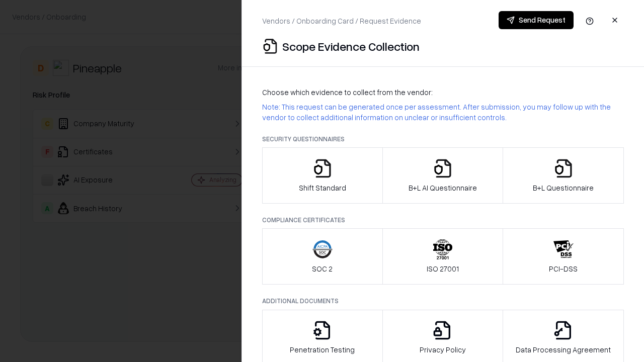 The image size is (644, 362). Describe the element at coordinates (443, 220) in the screenshot. I see `p: Compliance Certificates` at that location.